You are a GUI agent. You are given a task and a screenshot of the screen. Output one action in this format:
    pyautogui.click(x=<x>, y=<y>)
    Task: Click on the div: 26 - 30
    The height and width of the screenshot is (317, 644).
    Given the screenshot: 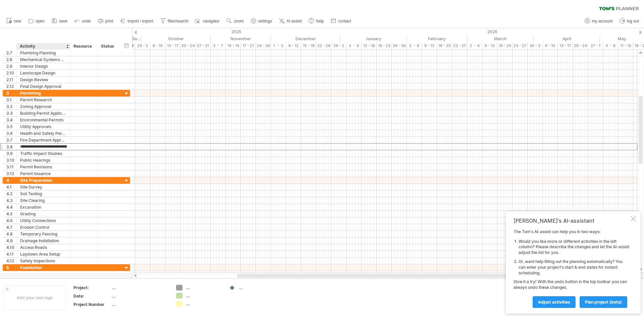 What is the action you would take?
    pyautogui.click(x=399, y=46)
    